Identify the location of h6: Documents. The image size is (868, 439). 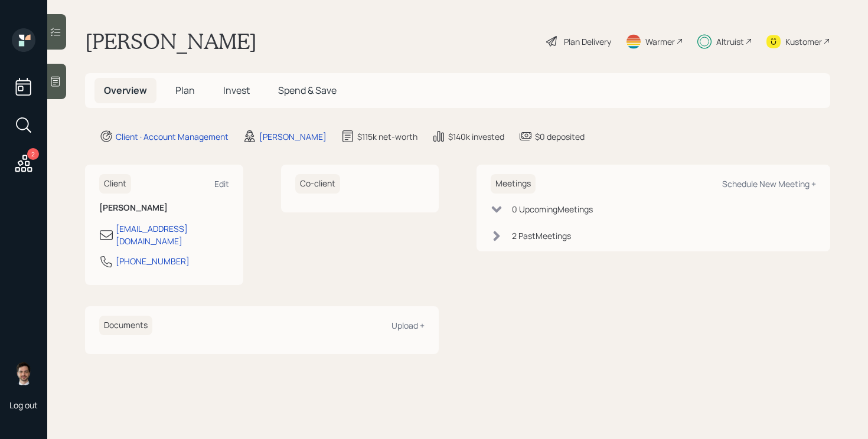
(125, 325).